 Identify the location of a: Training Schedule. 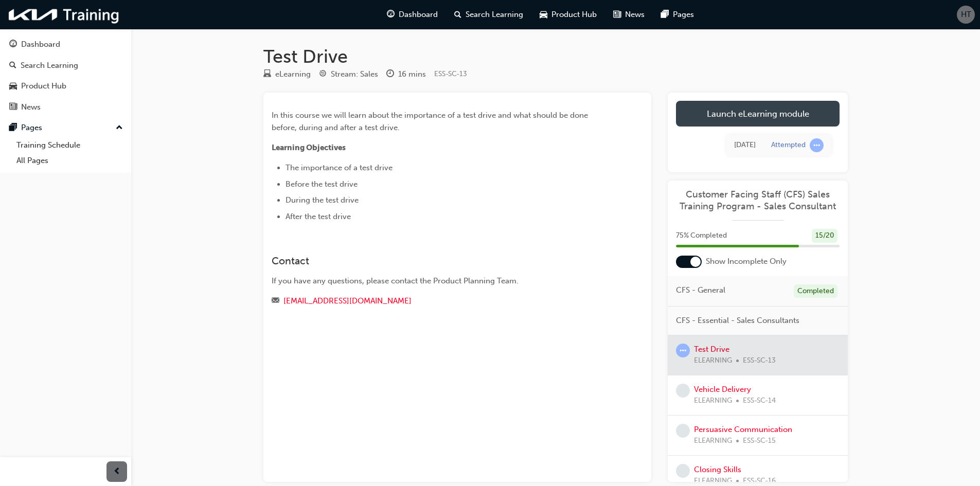
(70, 145).